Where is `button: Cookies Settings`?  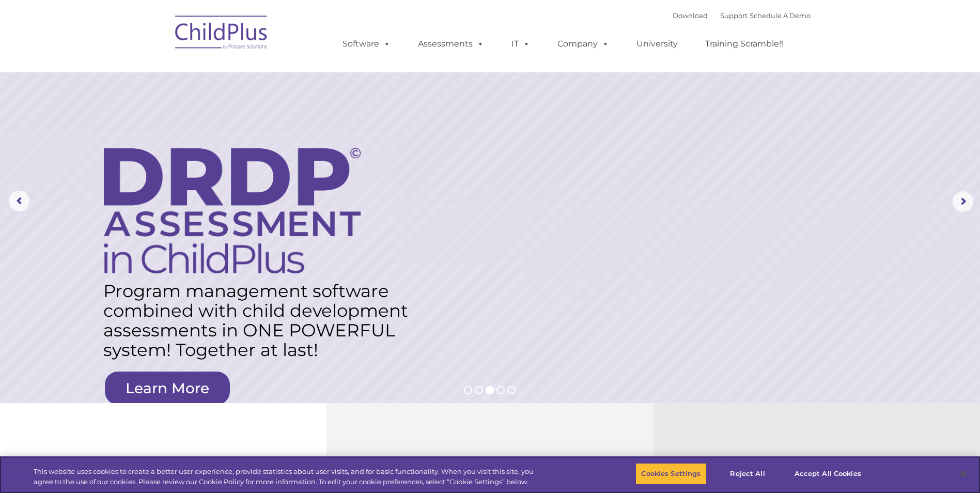 button: Cookies Settings is located at coordinates (670, 473).